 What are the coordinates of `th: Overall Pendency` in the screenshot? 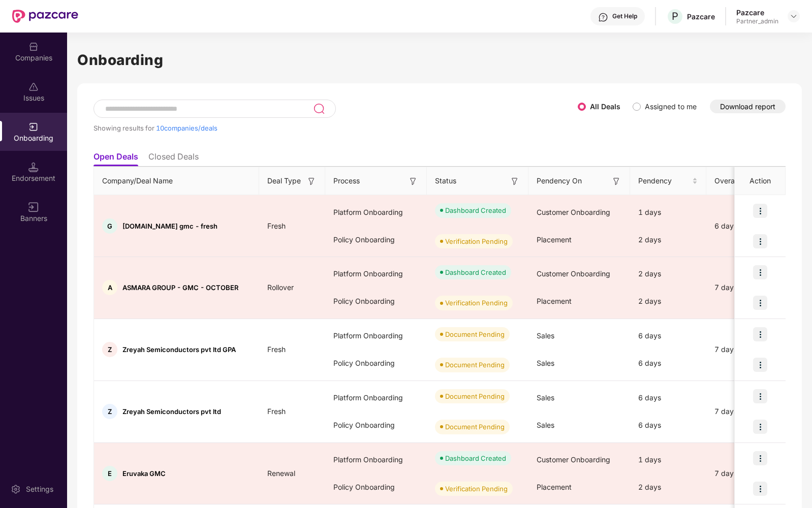 It's located at (749, 181).